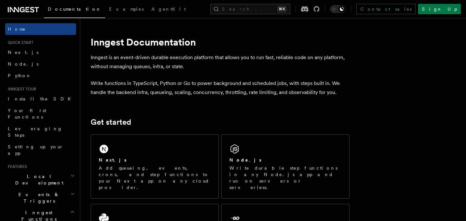 Image resolution: width=466 pixels, height=221 pixels. What do you see at coordinates (220, 62) in the screenshot?
I see `p: Inngest is an event-driven durable execution platform that allows you to run fast, reliable code ...` at bounding box center [220, 62].